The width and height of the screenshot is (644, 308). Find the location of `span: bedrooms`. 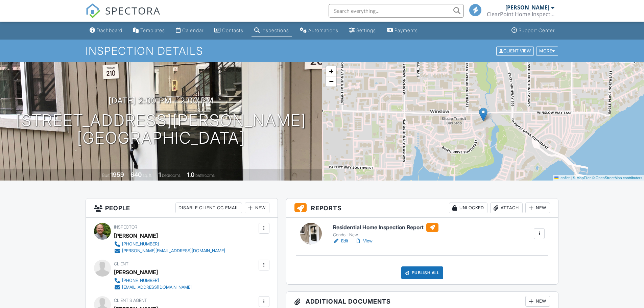

span: bedrooms is located at coordinates (171, 175).